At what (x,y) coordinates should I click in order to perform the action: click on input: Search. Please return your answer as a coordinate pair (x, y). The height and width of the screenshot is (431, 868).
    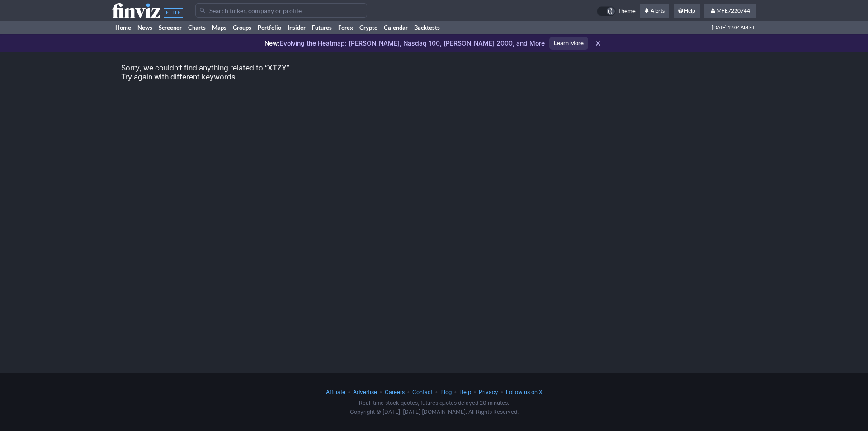
    Looking at the image, I should click on (281, 10).